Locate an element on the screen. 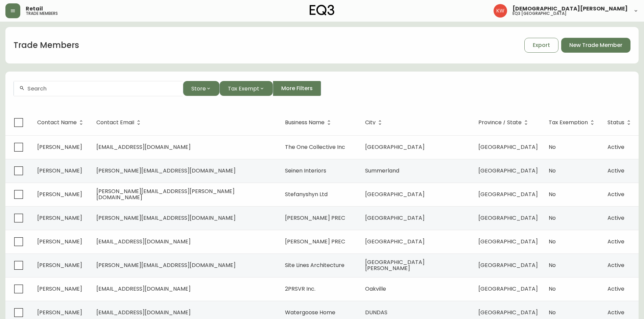 This screenshot has width=644, height=319. span: Watergoose Home is located at coordinates (310, 312).